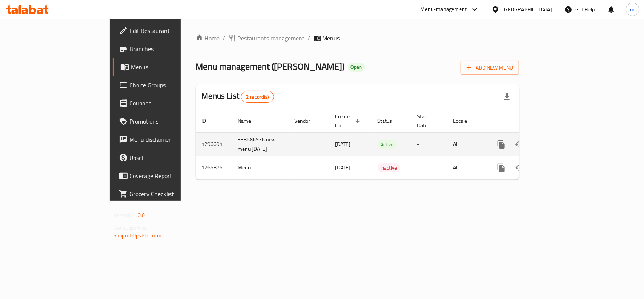  Describe the element at coordinates (209, 121) in the screenshot. I see `span: ID` at that location.